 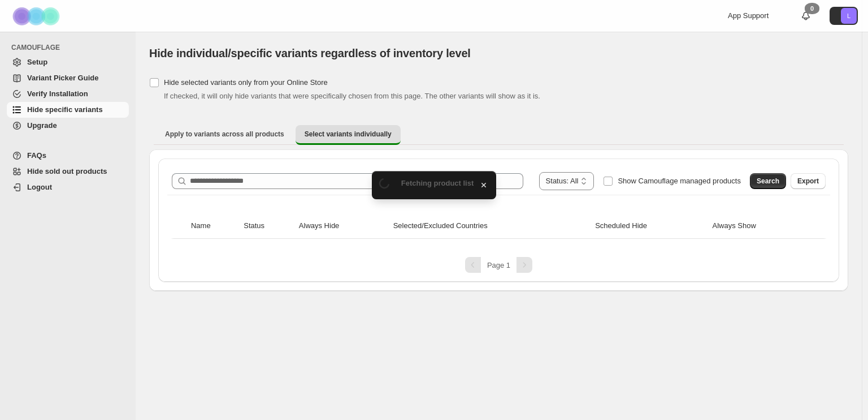 I want to click on button: Search, so click(x=768, y=181).